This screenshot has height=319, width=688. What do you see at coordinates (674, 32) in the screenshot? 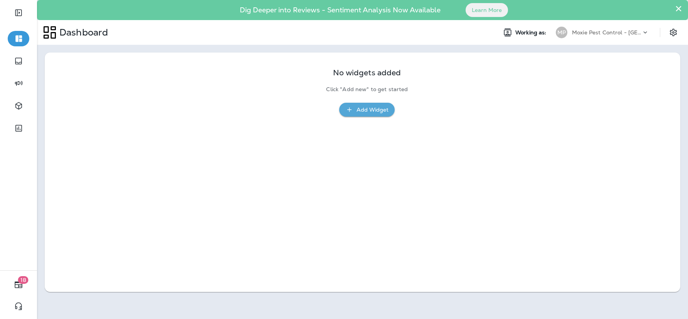
I see `button: Settings` at bounding box center [674, 32].